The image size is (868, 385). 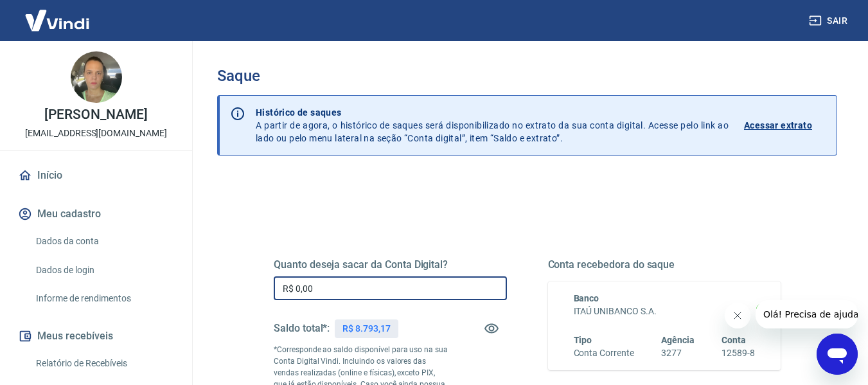 What do you see at coordinates (58, 20) in the screenshot?
I see `img: Vindi` at bounding box center [58, 20].